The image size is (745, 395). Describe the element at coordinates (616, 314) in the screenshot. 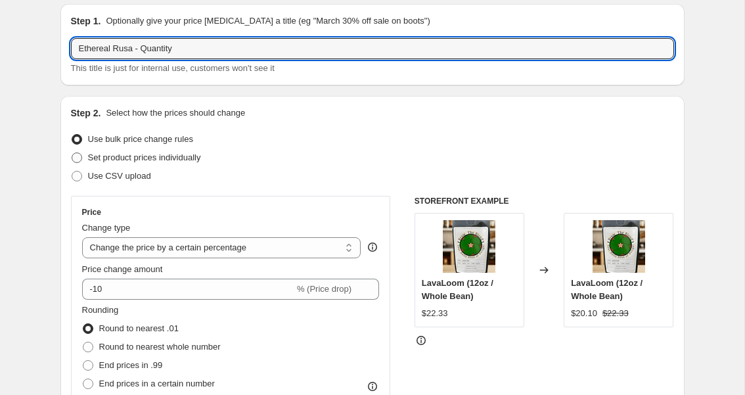

I see `strike: $22.33` at that location.